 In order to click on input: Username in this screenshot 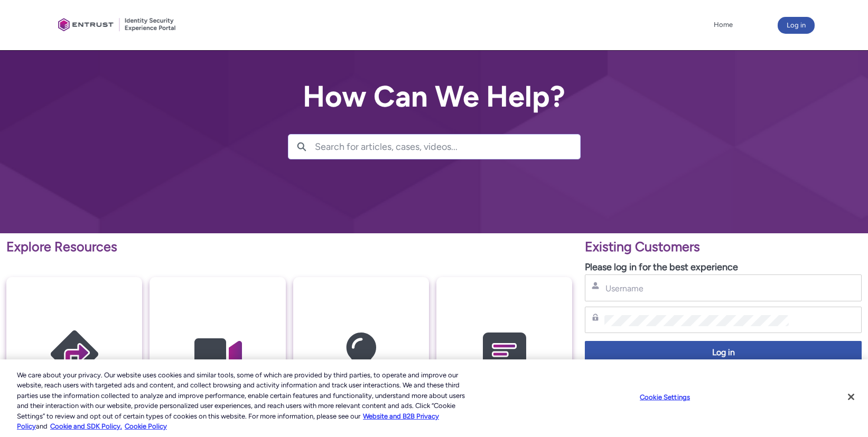, I will do `click(697, 289)`.